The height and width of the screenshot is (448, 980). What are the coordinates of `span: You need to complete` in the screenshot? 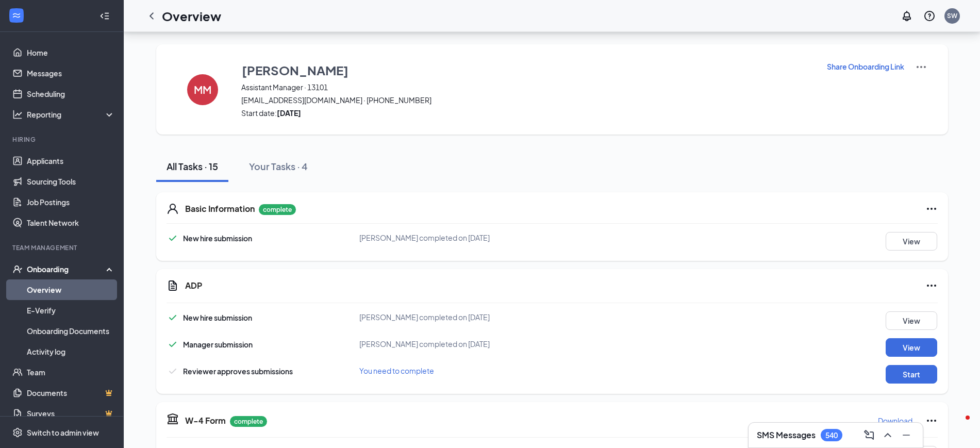 It's located at (396, 371).